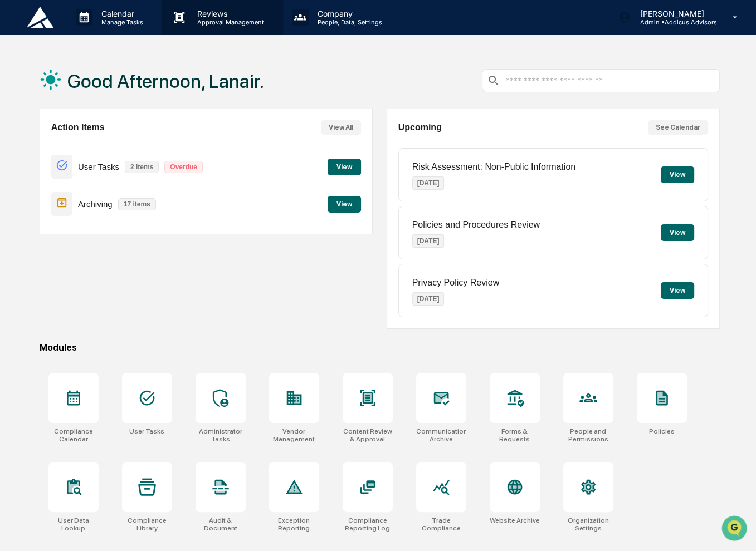 This screenshot has height=551, width=756. I want to click on div: Website Archive, so click(514, 520).